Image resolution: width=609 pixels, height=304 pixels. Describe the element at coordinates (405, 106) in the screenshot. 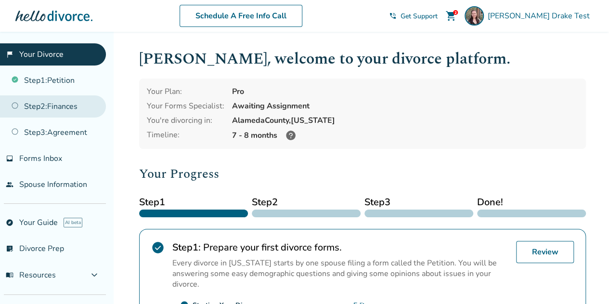

I see `div: Awaiting Assignment` at that location.